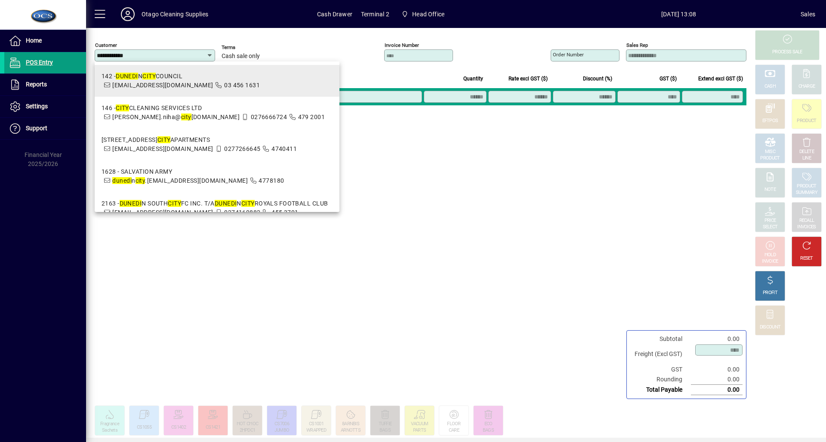 The image size is (826, 442). What do you see at coordinates (807, 158) in the screenshot?
I see `div: LINE` at bounding box center [807, 158].